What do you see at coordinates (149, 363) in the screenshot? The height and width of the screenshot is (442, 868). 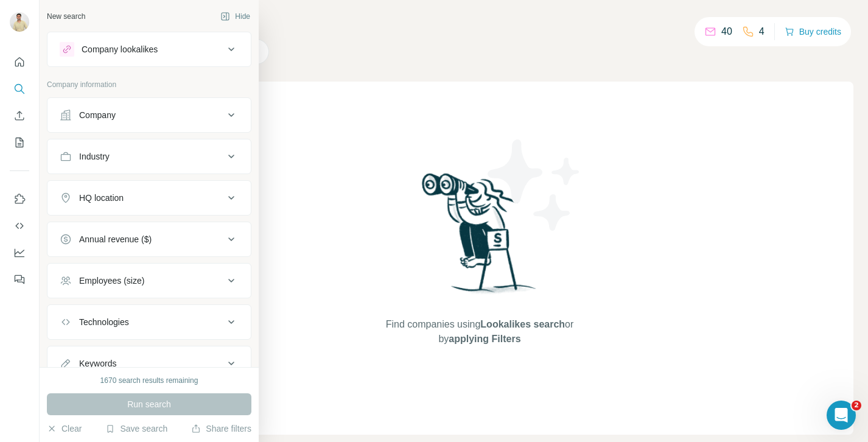 I see `button: Keywords` at bounding box center [149, 363].